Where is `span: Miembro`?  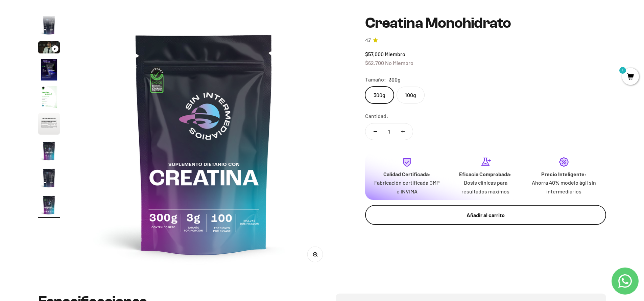 span: Miembro is located at coordinates (395, 54).